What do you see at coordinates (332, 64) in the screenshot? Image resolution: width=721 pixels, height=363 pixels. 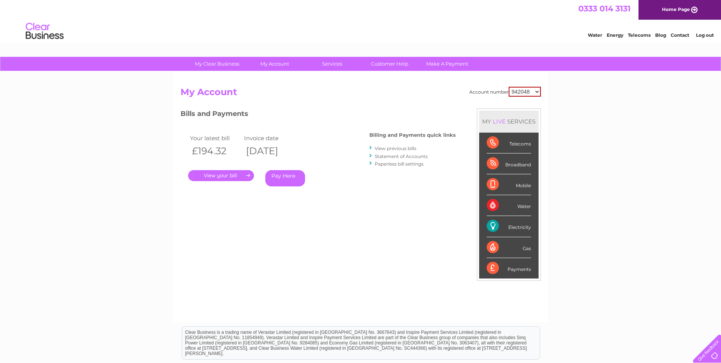 I see `a: Services` at bounding box center [332, 64].